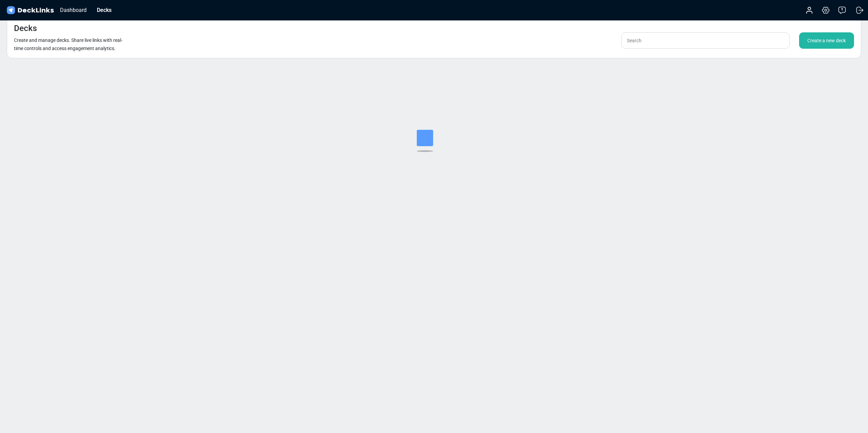  Describe the element at coordinates (68, 44) in the screenshot. I see `small: Create and manage decks. Share live links with real-time controls and access engagement analytics.` at that location.